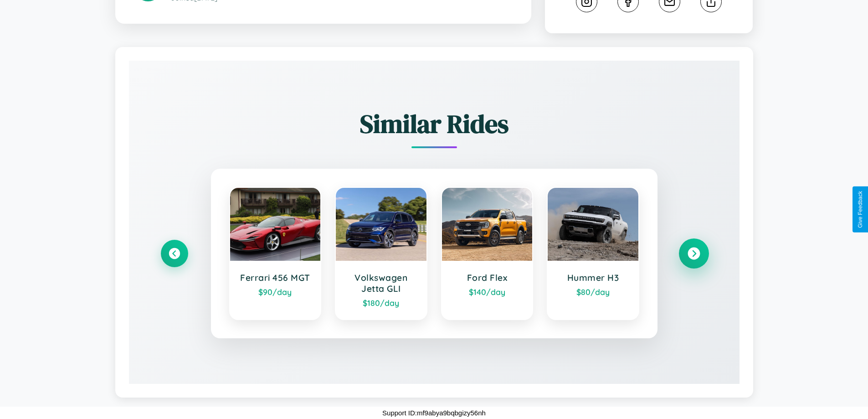 The width and height of the screenshot is (868, 419). What do you see at coordinates (276, 292) in the screenshot?
I see `div: $ 90 /day` at bounding box center [276, 292].